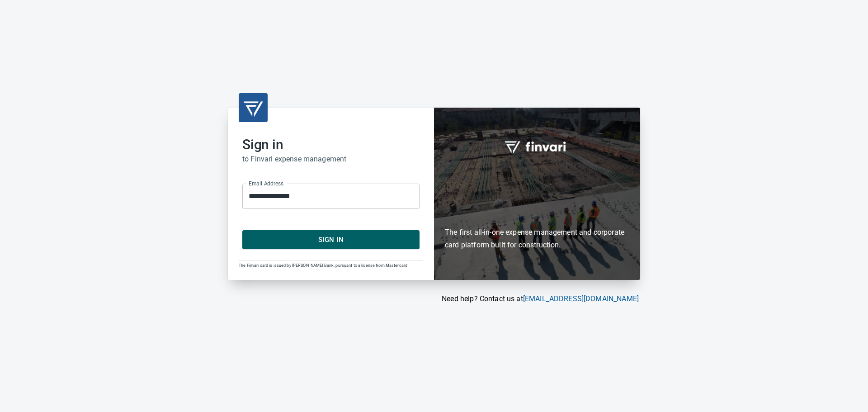 This screenshot has height=412, width=868. I want to click on button: Sign In, so click(331, 240).